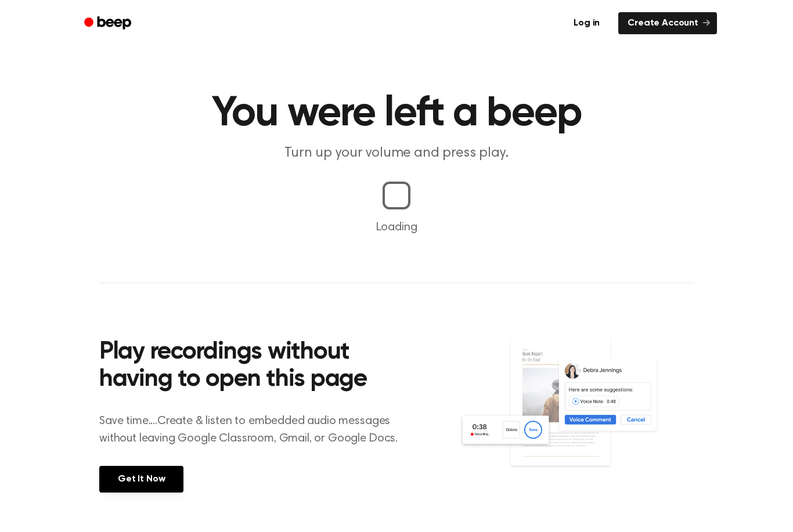 This screenshot has width=793, height=532. Describe the element at coordinates (576, 413) in the screenshot. I see `img: Voice Comments on Docs and Recording Widget` at that location.